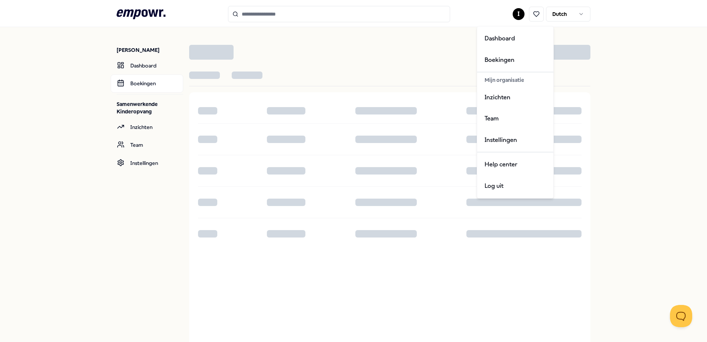  I want to click on p: Samenwerkende Kinderopvang, so click(150, 108).